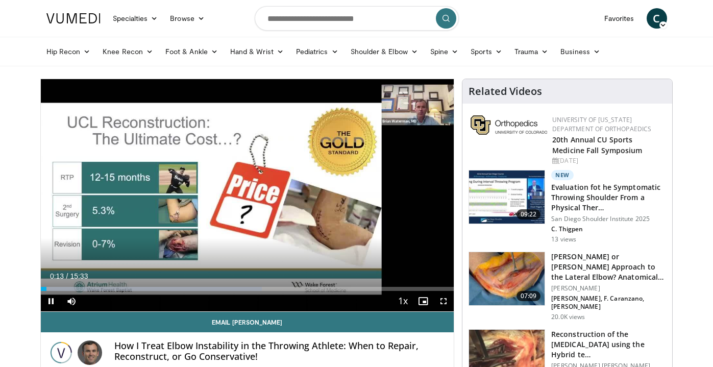 This screenshot has height=367, width=713. Describe the element at coordinates (79, 276) in the screenshot. I see `span: 15:33` at that location.